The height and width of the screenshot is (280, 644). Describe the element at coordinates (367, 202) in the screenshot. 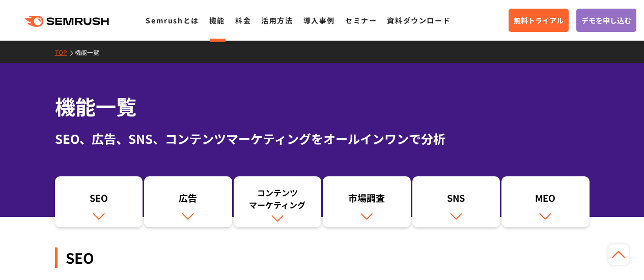

I see `a: 市場調査` at that location.